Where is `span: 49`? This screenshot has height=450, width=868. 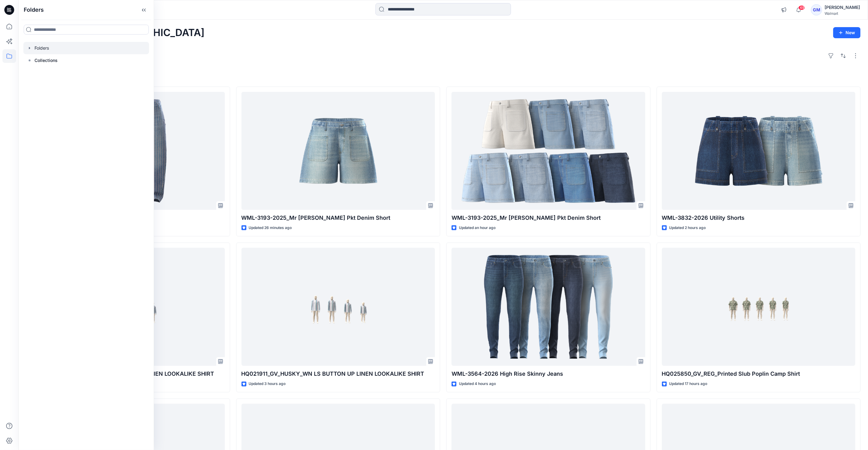
span: 49 is located at coordinates (802, 8).